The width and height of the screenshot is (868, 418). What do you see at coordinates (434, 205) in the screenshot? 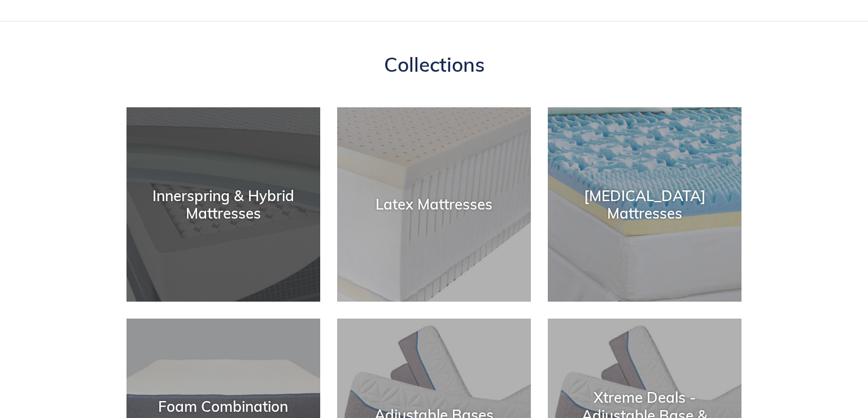
I see `div: Latex Mattresses` at bounding box center [434, 205].